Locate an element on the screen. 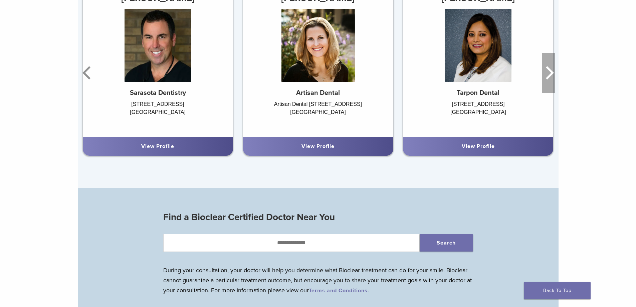 This screenshot has height=307, width=636. img: Dr. Mary Isaacs is located at coordinates (318, 45).